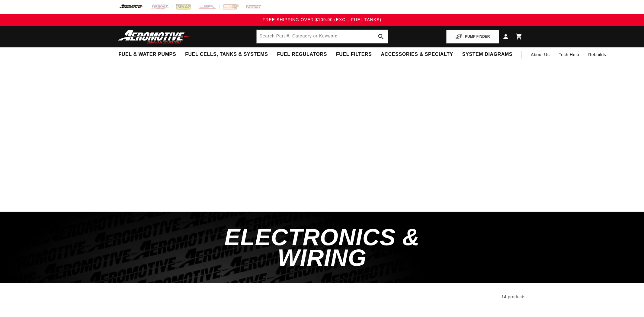 This screenshot has height=317, width=644. I want to click on input: Search Part #, Category or Keyword, so click(322, 37).